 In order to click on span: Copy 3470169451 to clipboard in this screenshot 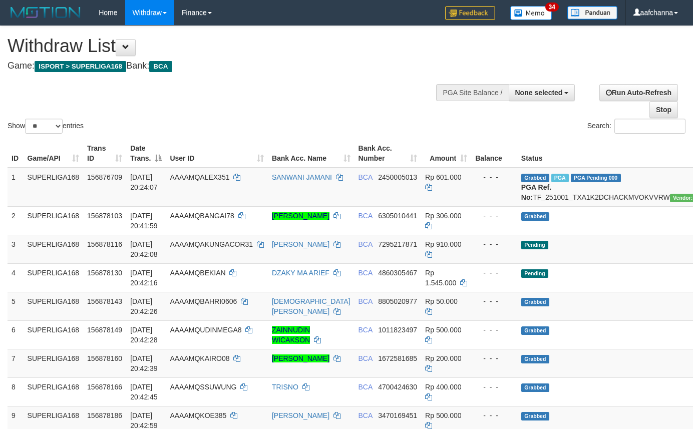, I will do `click(398, 416)`.